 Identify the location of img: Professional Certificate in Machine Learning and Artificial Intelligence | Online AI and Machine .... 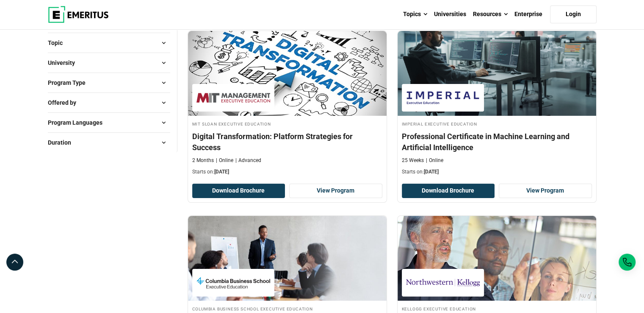
(497, 73).